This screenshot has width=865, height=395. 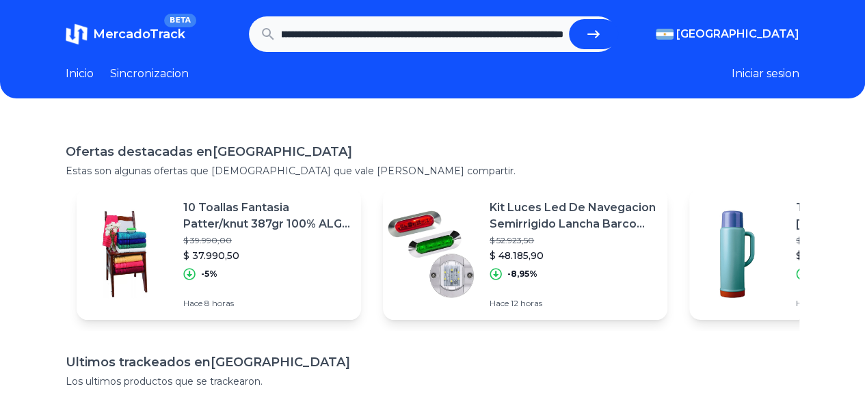 I want to click on p: Kit Luces Led De Navegacion Semirrigido Lancha Barco Led, so click(x=573, y=216).